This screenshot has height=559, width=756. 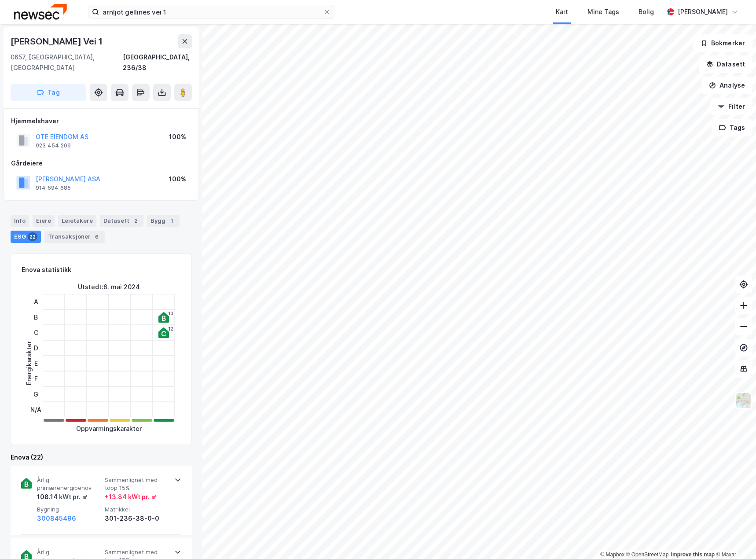 What do you see at coordinates (137, 518) in the screenshot?
I see `div: 301-236-38-0-0` at bounding box center [137, 518].